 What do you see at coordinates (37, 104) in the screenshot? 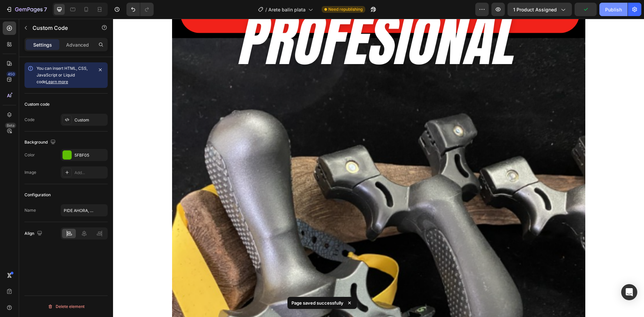
I see `div: Custom code` at bounding box center [37, 104].